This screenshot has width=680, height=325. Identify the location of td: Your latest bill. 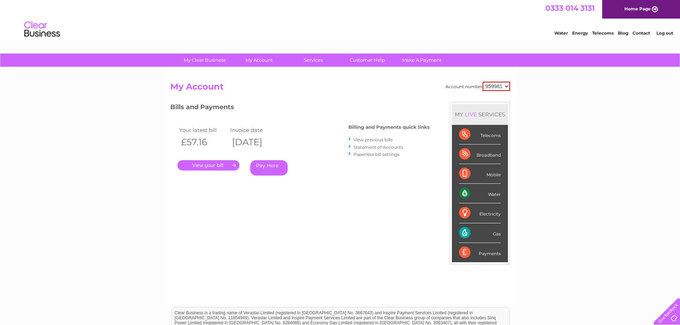
(203, 130).